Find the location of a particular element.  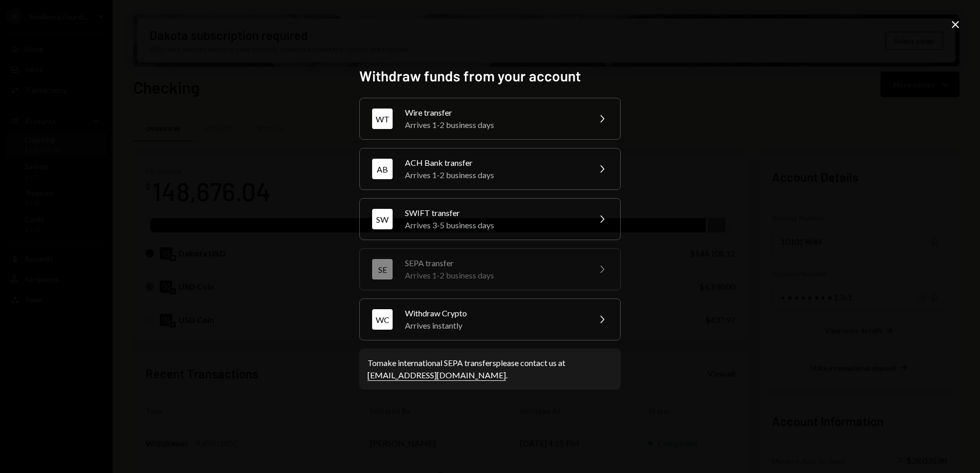

div: To make international SEPA transfers please contact us at . is located at coordinates (490, 369).